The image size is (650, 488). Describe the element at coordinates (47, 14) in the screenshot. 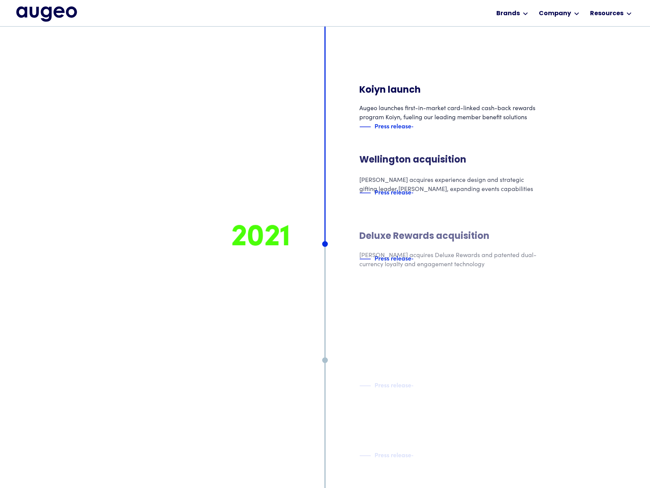

I see `a: home` at that location.